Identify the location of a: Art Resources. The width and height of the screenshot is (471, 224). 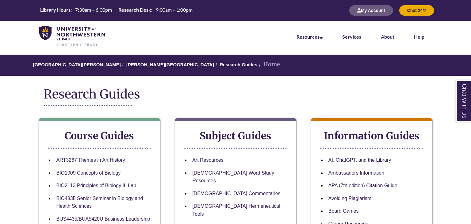
(208, 160).